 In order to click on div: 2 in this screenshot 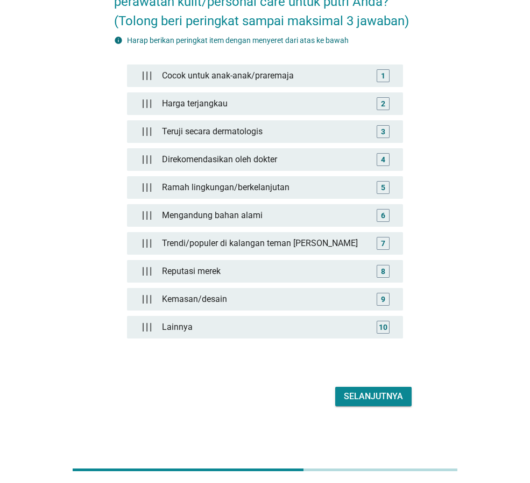, I will do `click(383, 103)`.